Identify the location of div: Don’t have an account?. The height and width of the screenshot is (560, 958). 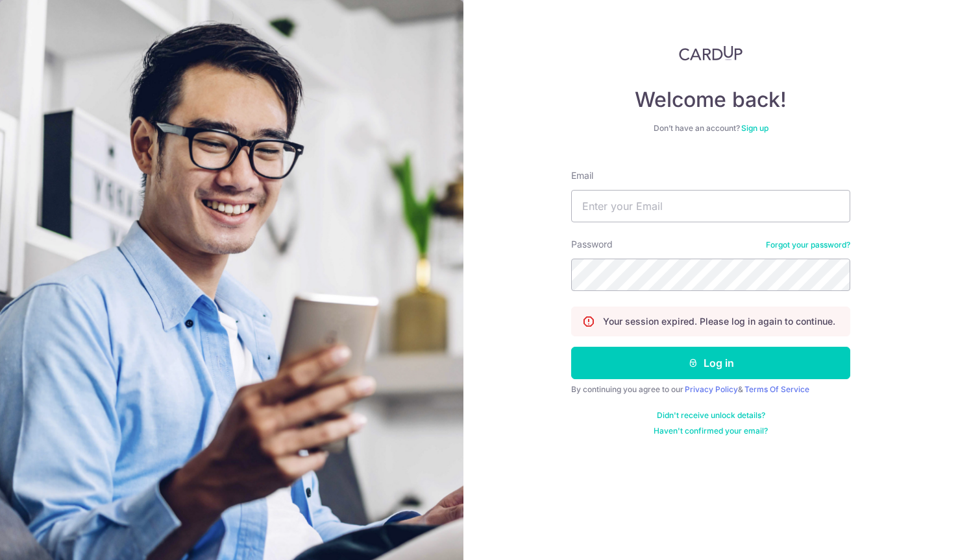
(710, 128).